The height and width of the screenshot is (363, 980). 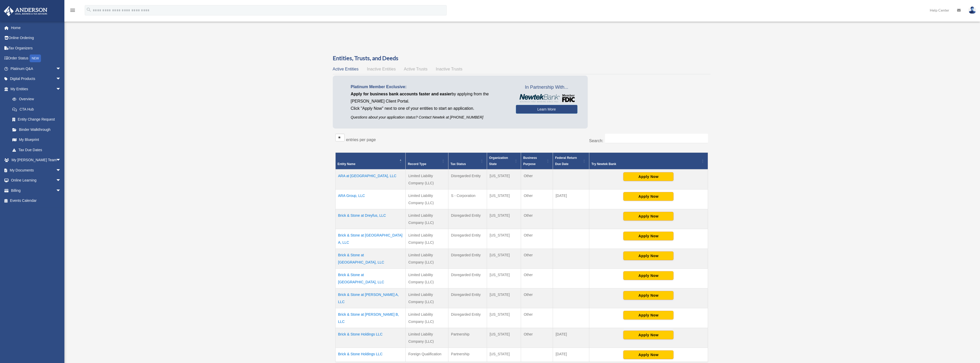 I want to click on i: search, so click(x=88, y=10).